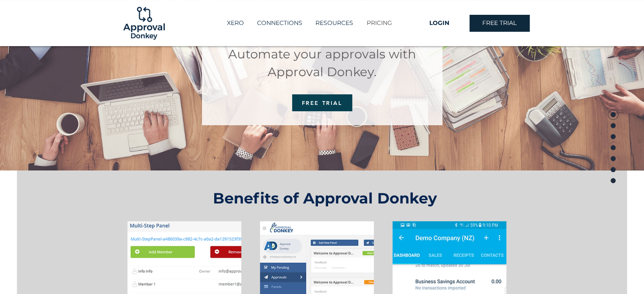  Describe the element at coordinates (279, 23) in the screenshot. I see `p: CONNECTIONS` at that location.